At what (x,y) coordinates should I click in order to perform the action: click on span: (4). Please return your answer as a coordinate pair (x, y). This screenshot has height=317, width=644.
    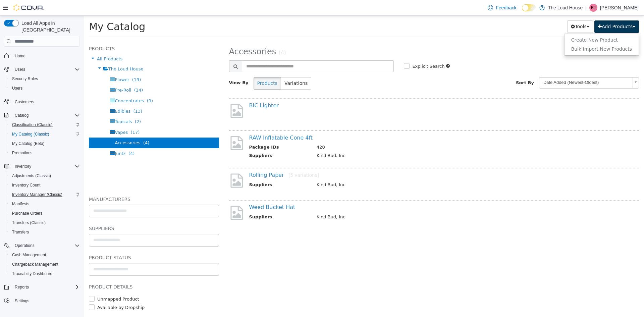
    Looking at the image, I should click on (62, 127).